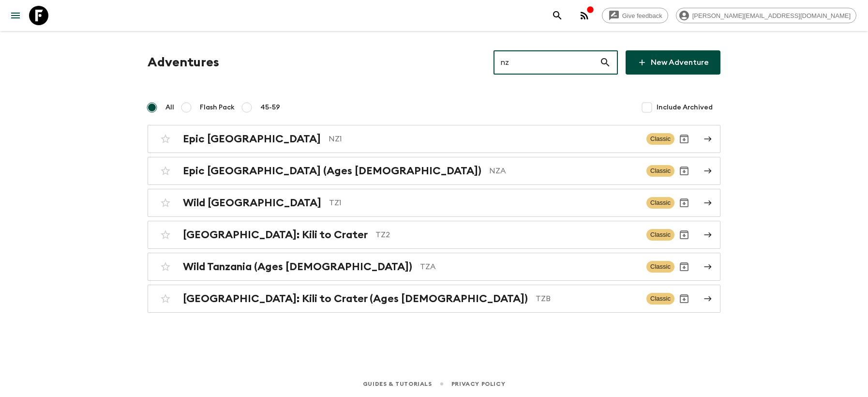  I want to click on input: e.g. AR1, Argentina, so click(546, 62).